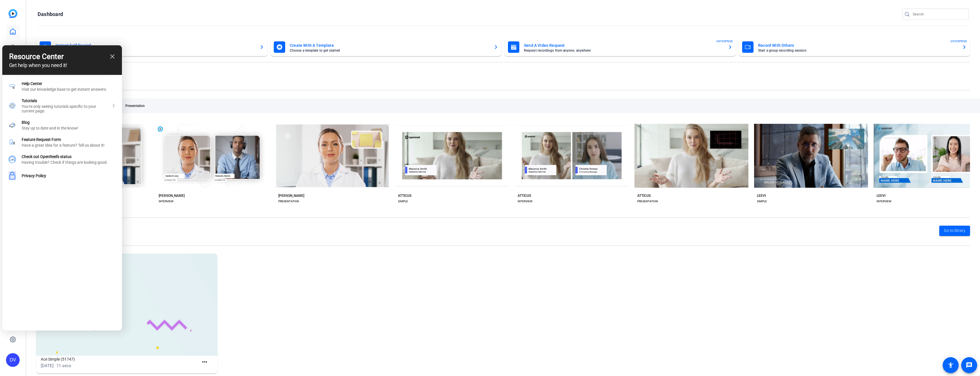 The image size is (980, 376). I want to click on div: Have a great idea for a feature? Tell us about it!, so click(68, 145).